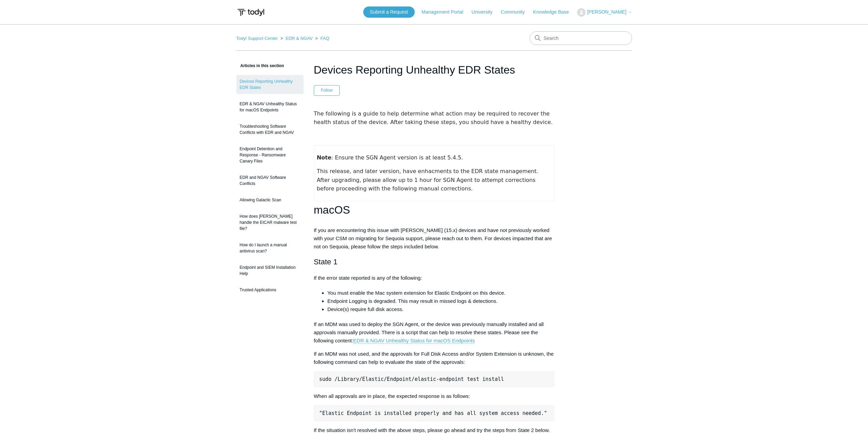 The height and width of the screenshot is (433, 868). I want to click on p: If an MDM was used to deploy the SGN Agent, or the device was previously manually installed and a..., so click(434, 333).